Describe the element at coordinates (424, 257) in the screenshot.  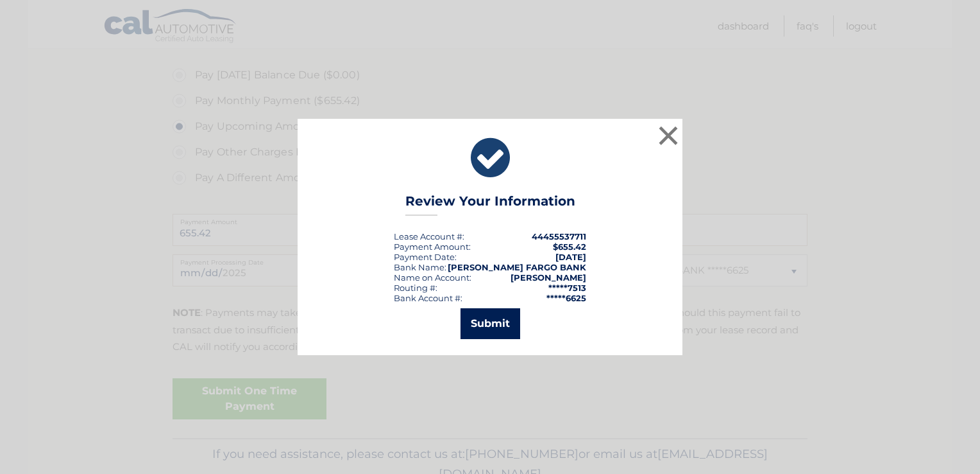
I see `span: Payment Date` at that location.